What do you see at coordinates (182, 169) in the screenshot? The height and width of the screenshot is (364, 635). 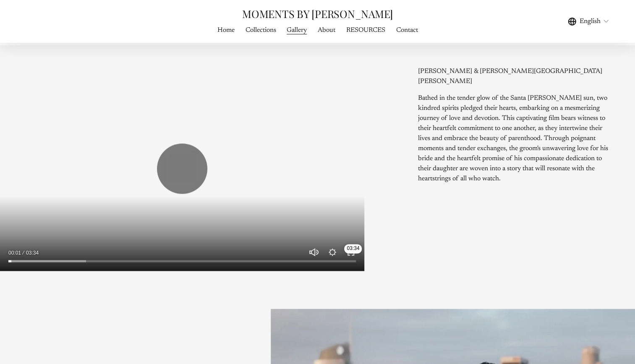 I see `button: Pause` at bounding box center [182, 169].